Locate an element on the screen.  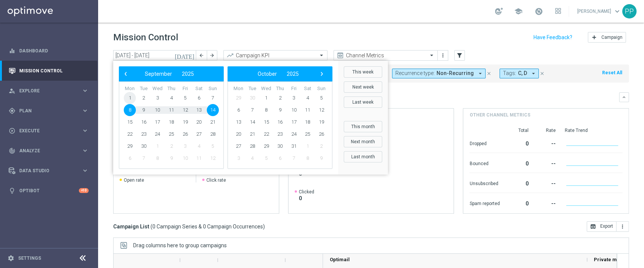
i: add is located at coordinates (594, 38).